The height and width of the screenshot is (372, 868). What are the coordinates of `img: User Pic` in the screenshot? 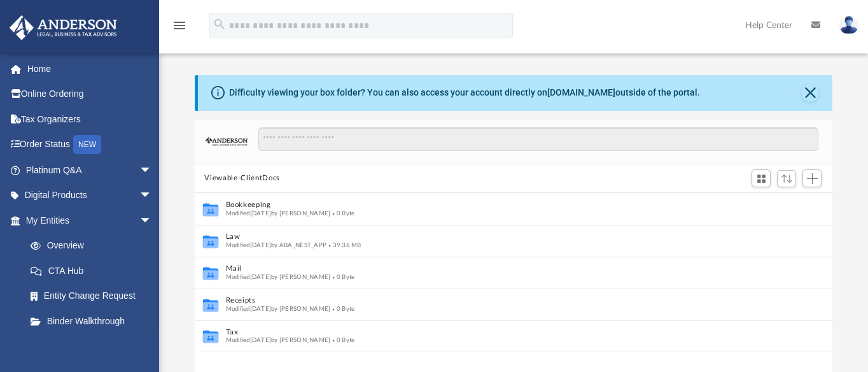 It's located at (849, 25).